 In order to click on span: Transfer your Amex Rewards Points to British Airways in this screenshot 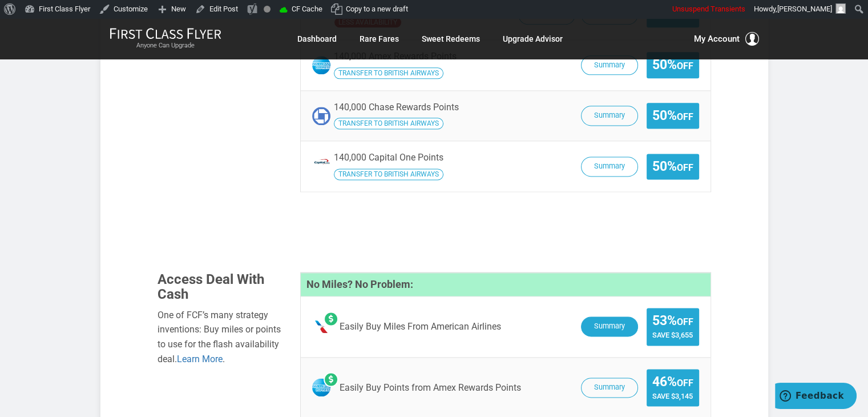, I will do `click(388, 73)`.